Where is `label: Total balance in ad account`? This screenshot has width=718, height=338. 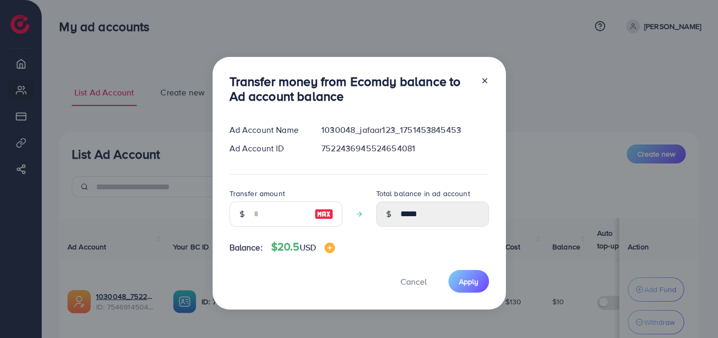 label: Total balance in ad account is located at coordinates (423, 194).